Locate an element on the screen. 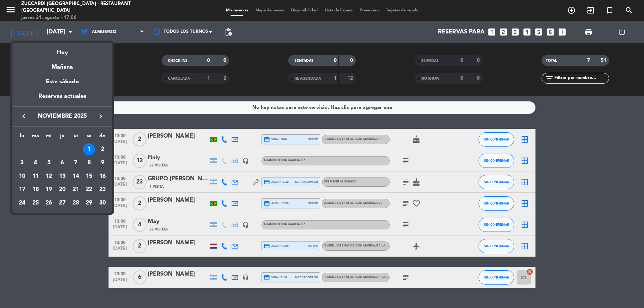  div: 10 is located at coordinates (22, 176).